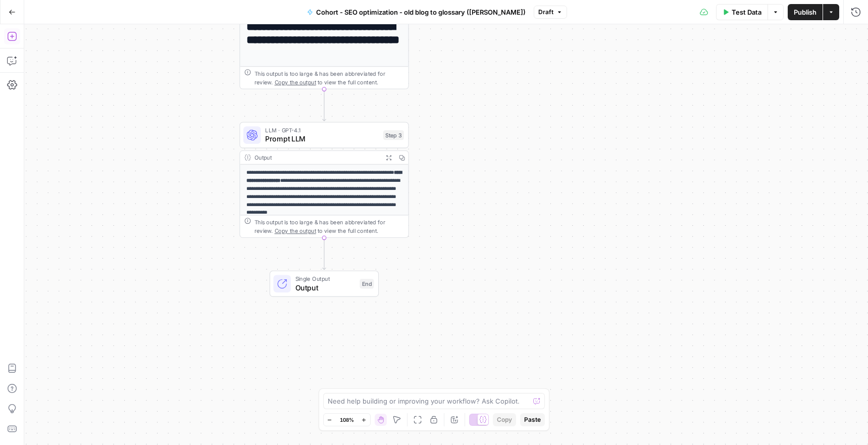  I want to click on button: Draft, so click(550, 12).